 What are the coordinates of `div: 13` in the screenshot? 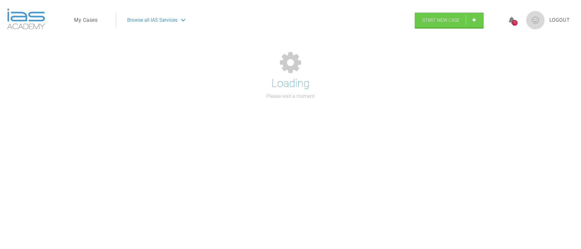 It's located at (514, 23).